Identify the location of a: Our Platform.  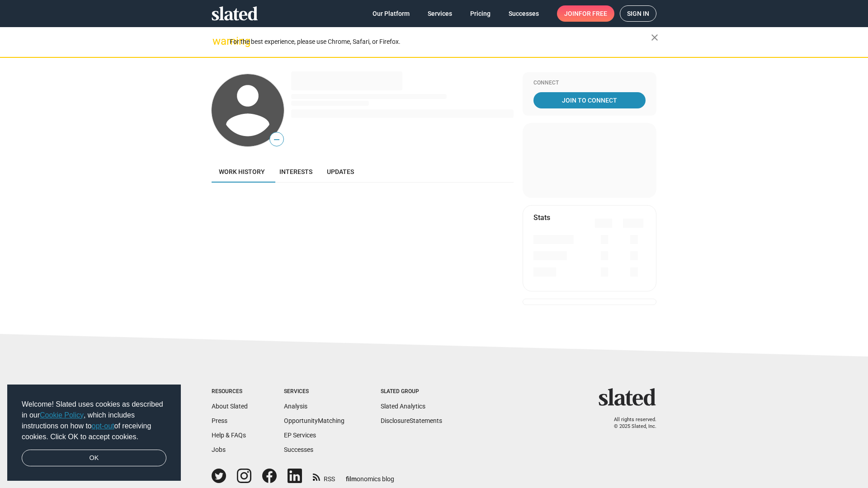
(391, 13).